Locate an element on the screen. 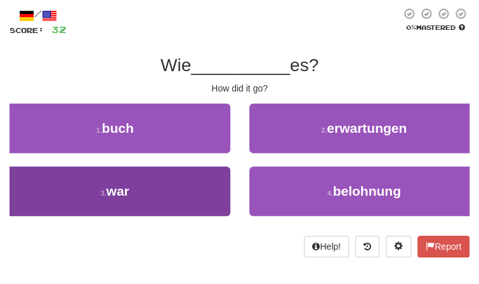 Image resolution: width=479 pixels, height=284 pixels. span: belohnung is located at coordinates (366, 190).